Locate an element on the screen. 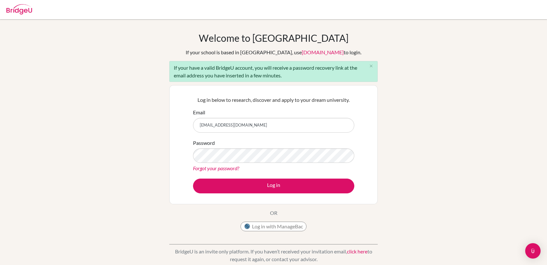 This screenshot has width=547, height=265. p: OR is located at coordinates (274, 213).